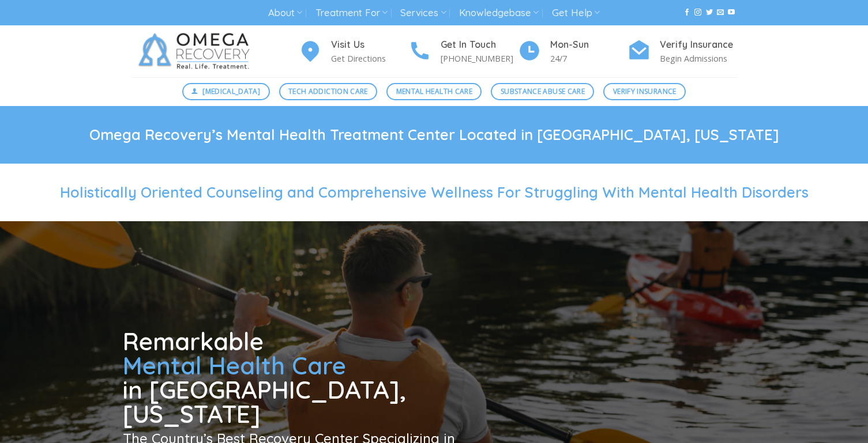 This screenshot has height=443, width=868. What do you see at coordinates (645, 91) in the screenshot?
I see `span: Verify Insurance` at bounding box center [645, 91].